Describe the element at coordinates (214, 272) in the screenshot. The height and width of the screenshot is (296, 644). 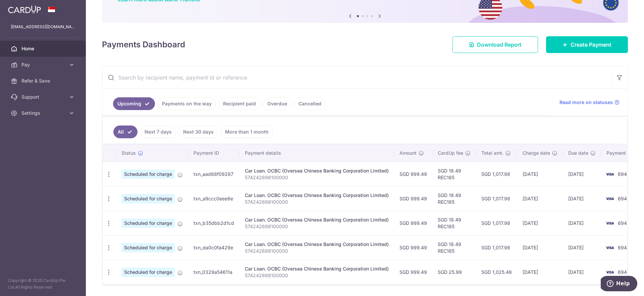
I see `td: txn_0329a54611a` at that location.